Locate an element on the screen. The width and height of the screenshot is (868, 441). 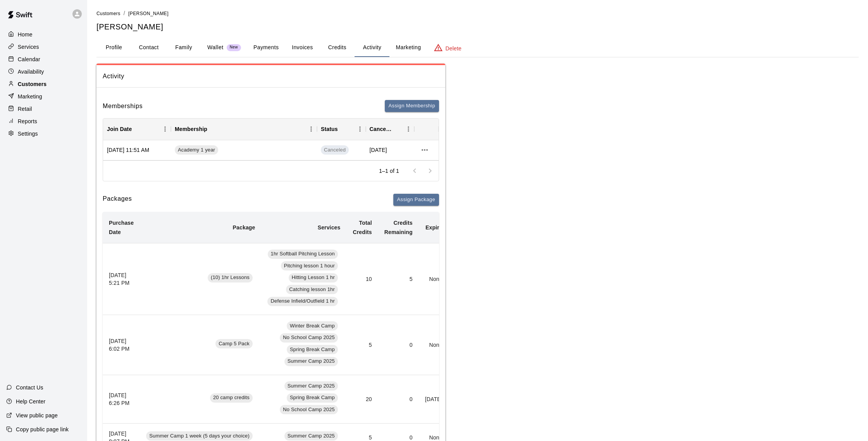
b: Credits Remaining is located at coordinates (398, 227).